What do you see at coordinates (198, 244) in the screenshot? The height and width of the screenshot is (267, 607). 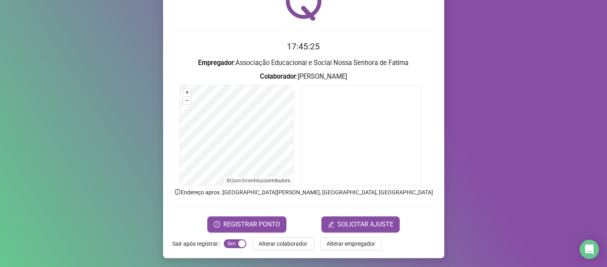 I see `label: Sair após registrar` at bounding box center [198, 244].